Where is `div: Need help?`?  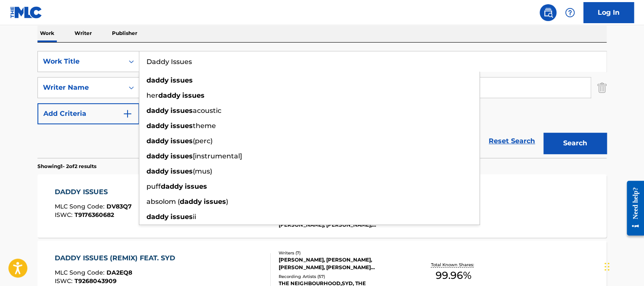 div: Need help? is located at coordinates (15, 29).